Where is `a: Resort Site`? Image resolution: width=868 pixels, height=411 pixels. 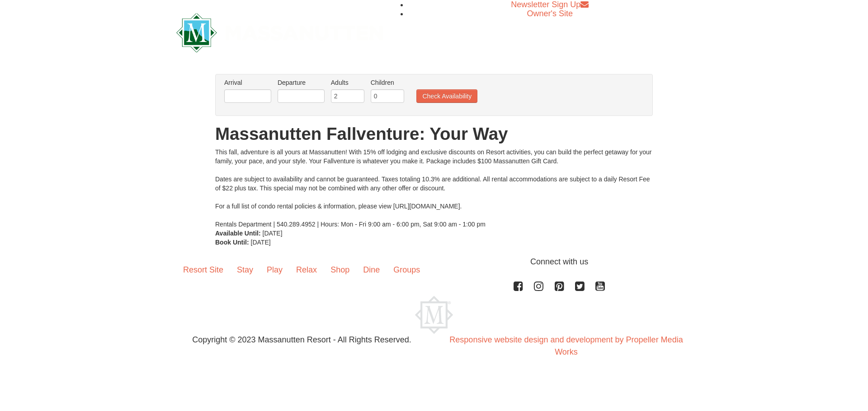 a: Resort Site is located at coordinates (203, 270).